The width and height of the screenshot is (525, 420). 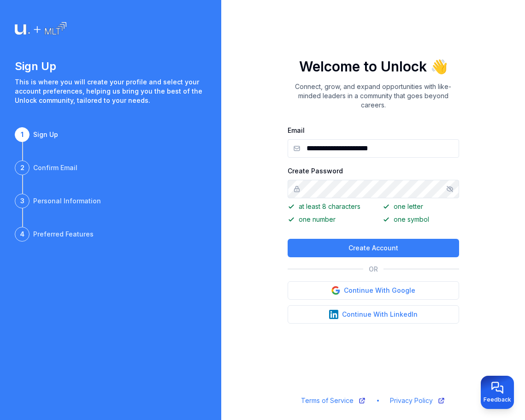 I want to click on img: Logo, so click(x=41, y=30).